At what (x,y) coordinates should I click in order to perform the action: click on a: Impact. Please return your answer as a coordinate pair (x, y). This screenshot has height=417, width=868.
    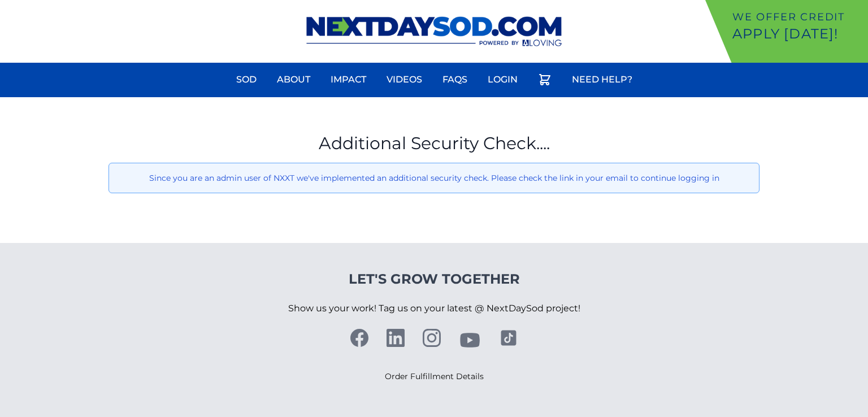
    Looking at the image, I should click on (348, 79).